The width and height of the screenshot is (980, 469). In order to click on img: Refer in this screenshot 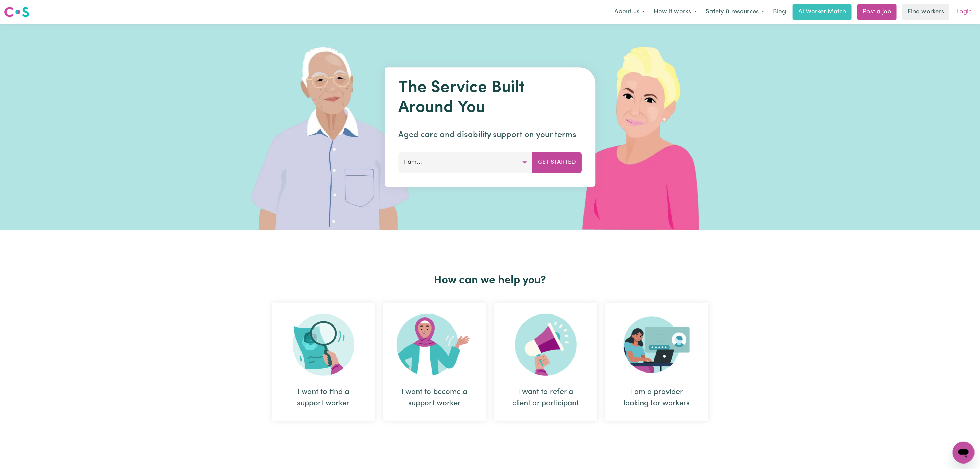, I will do `click(546, 344)`.